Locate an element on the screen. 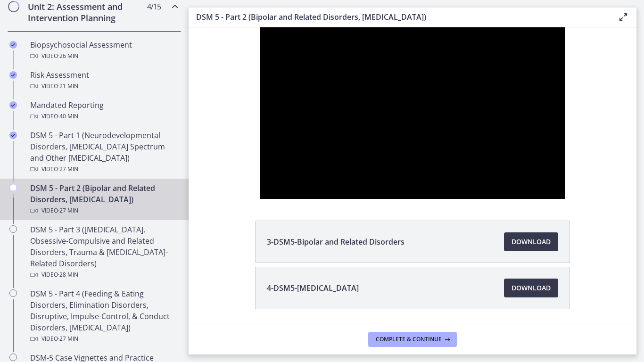 The width and height of the screenshot is (644, 362). div: Mandated Reporting is located at coordinates (104, 111).